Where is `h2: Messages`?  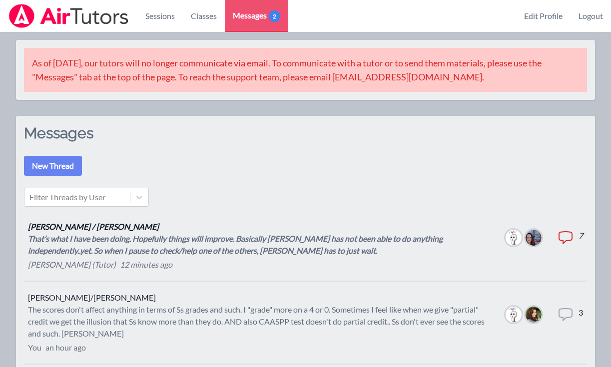 h2: Messages is located at coordinates (165, 140).